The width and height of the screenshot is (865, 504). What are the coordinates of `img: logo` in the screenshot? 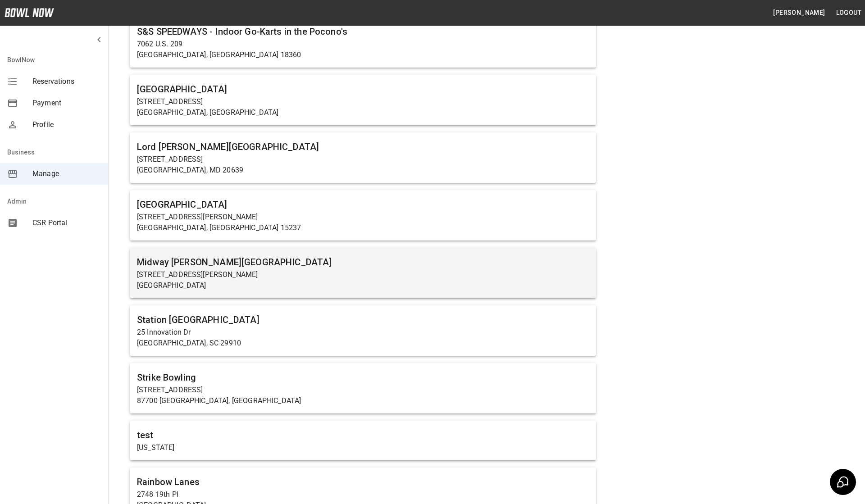 It's located at (29, 13).